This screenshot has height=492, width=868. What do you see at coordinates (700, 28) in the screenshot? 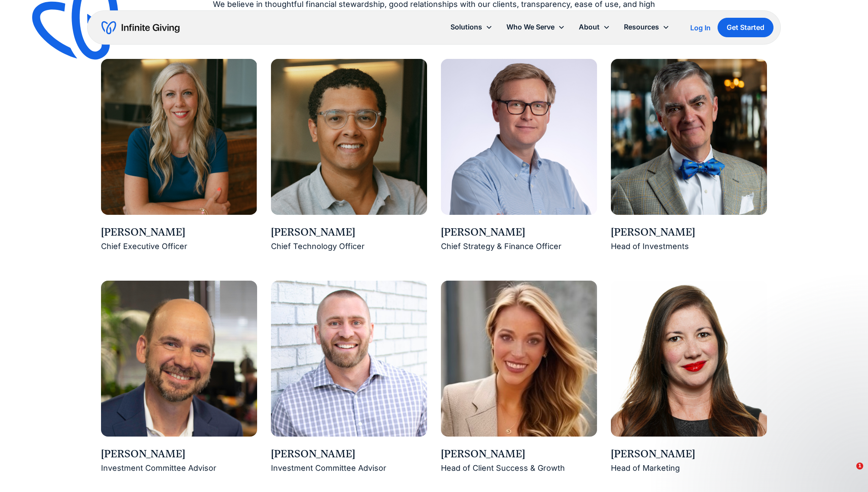
I see `a: Log In` at bounding box center [700, 28].